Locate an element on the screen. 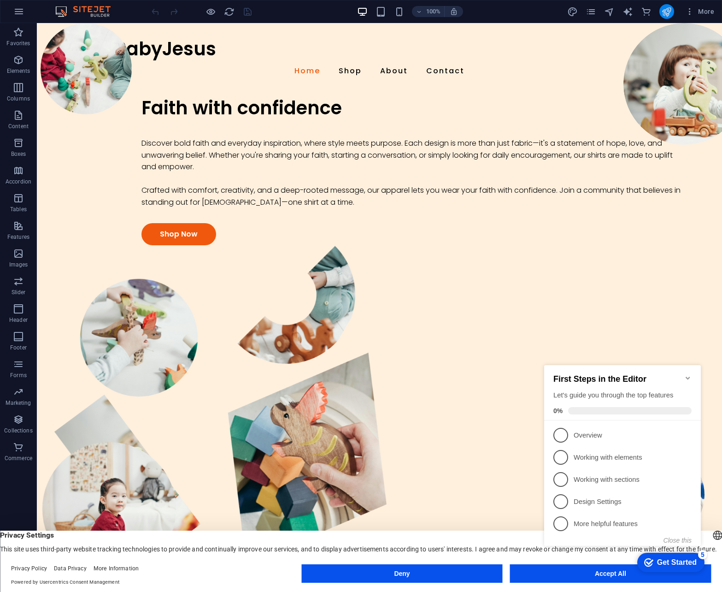  span: More is located at coordinates (700, 12).